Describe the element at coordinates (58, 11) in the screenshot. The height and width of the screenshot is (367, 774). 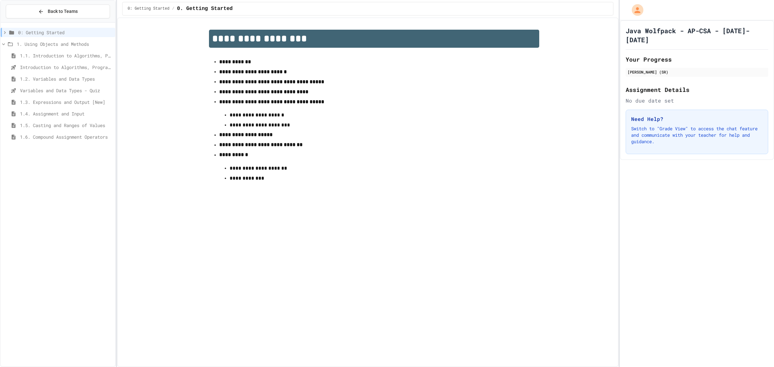
I see `button: Back to Teams` at that location.